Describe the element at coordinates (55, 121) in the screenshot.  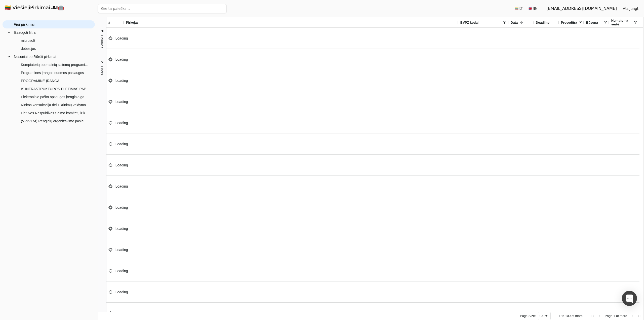
I see `span: (VPP-174) Renginių organizavimo paslaugos` at that location.